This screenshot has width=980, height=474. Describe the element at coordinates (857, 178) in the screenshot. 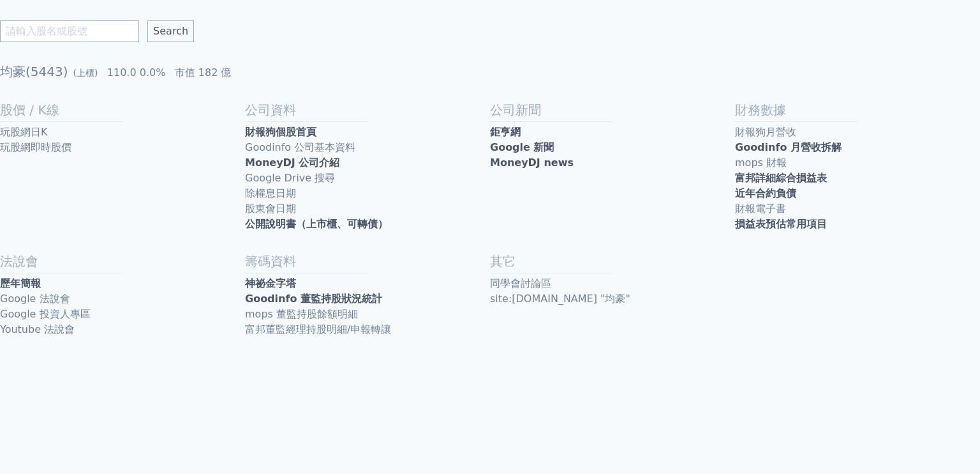

I see `a: 富邦詳細綜合損益表` at that location.